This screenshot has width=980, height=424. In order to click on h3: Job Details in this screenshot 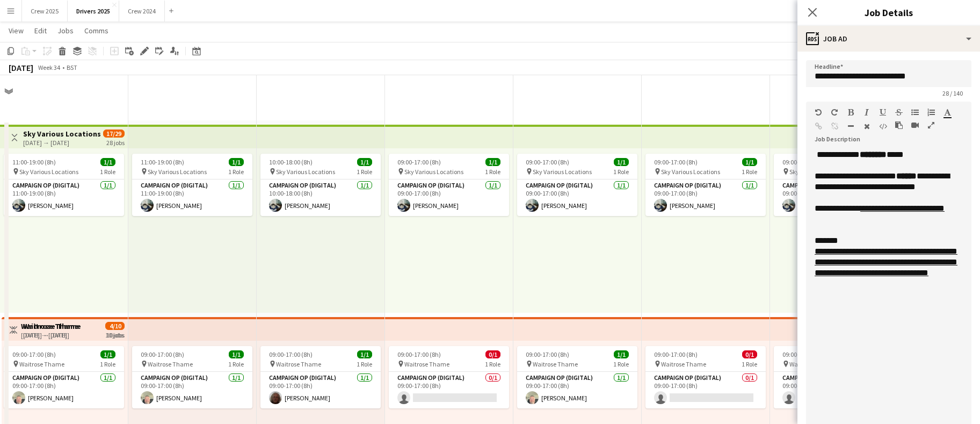, I will do `click(889, 13)`.